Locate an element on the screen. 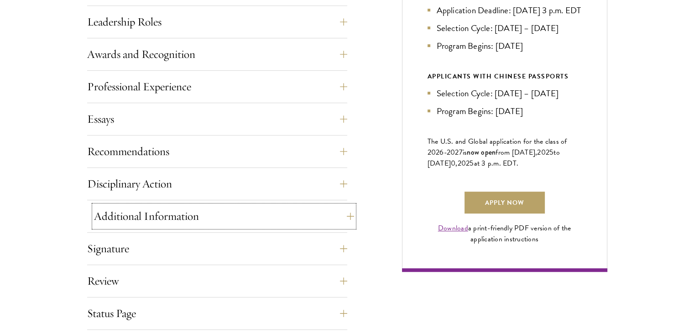 The width and height of the screenshot is (694, 333). a: Download is located at coordinates (453, 228).